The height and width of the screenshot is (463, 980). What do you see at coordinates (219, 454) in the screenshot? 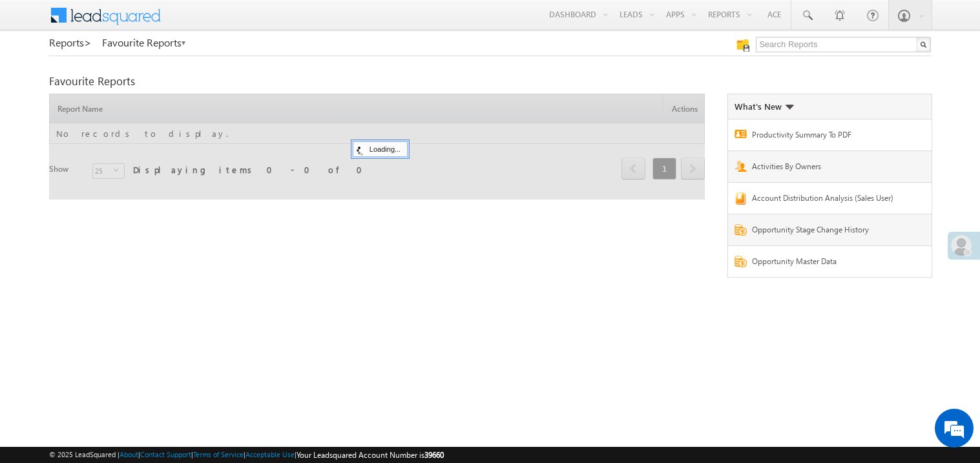
I see `a: Terms of Service` at bounding box center [219, 454].